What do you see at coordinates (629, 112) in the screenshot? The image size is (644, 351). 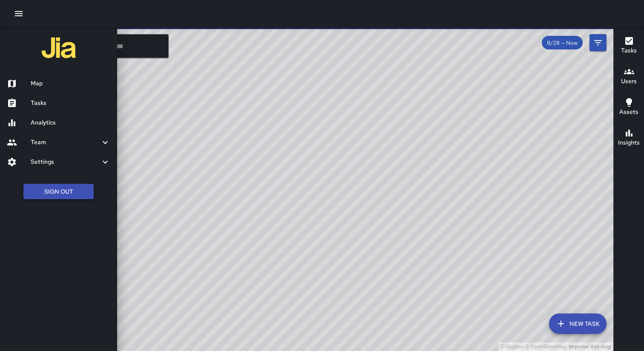 I see `h6: Assets` at bounding box center [629, 112].